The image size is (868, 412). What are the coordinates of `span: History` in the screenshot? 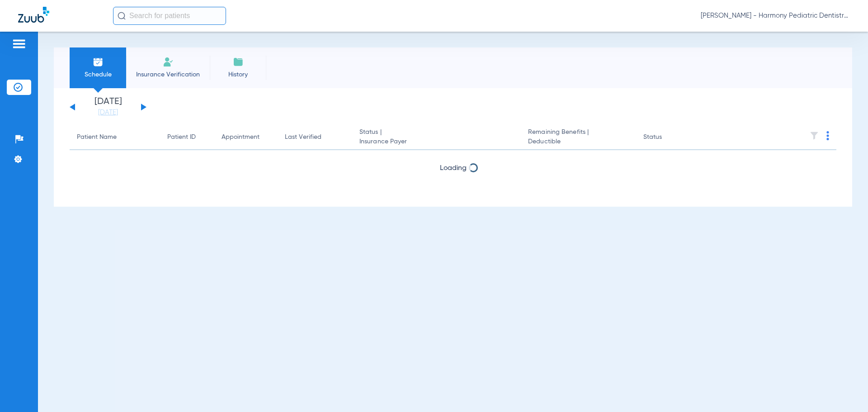 It's located at (238, 75).